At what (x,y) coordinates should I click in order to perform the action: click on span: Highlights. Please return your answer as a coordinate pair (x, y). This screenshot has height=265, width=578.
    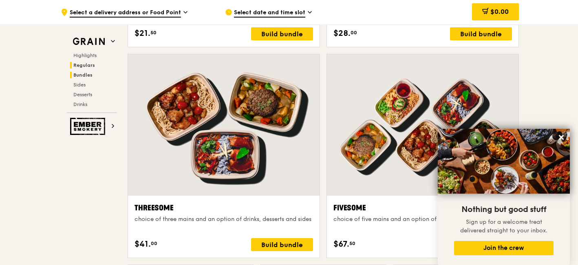
    Looking at the image, I should click on (85, 55).